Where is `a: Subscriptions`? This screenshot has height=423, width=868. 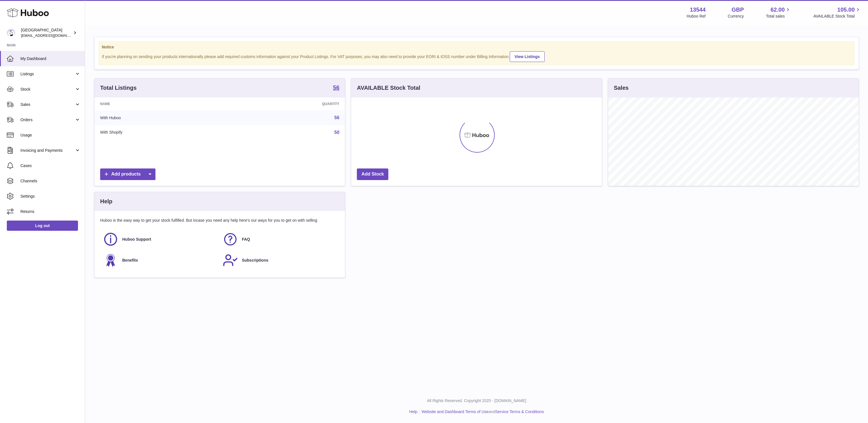
a: Subscriptions is located at coordinates (279, 261).